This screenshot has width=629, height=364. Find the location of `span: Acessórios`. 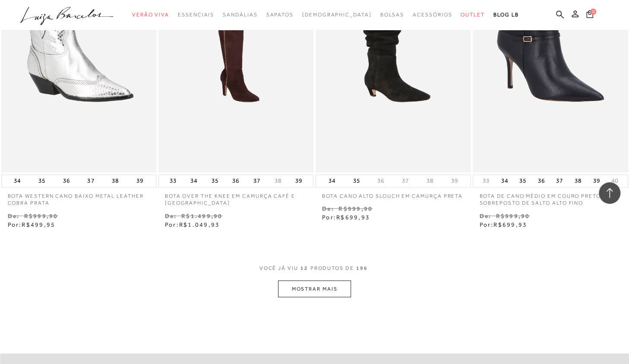

span: Acessórios is located at coordinates (432, 15).